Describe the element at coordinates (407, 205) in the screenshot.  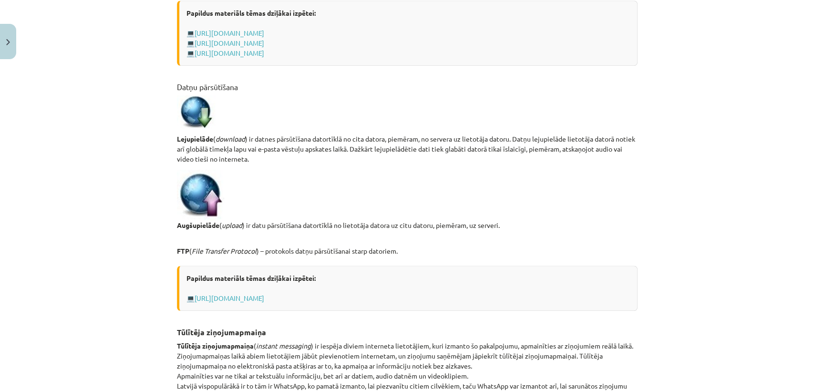
I see `p: ( ) ir datu pārsūtīšana datortīklā no lietotāja datora uz citu datoru, piemēram, uz serveri.` at that location.